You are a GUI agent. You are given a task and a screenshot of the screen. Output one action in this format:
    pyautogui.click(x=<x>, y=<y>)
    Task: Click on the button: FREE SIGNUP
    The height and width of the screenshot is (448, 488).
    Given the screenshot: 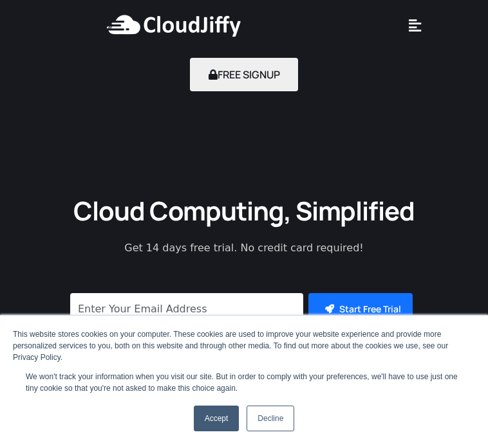 What is the action you would take?
    pyautogui.click(x=244, y=75)
    